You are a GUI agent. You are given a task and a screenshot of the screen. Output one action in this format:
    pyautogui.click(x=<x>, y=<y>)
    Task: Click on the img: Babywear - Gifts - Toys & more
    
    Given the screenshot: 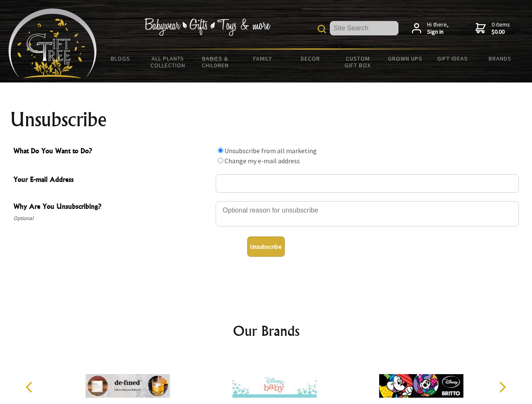 What is the action you would take?
    pyautogui.click(x=207, y=27)
    